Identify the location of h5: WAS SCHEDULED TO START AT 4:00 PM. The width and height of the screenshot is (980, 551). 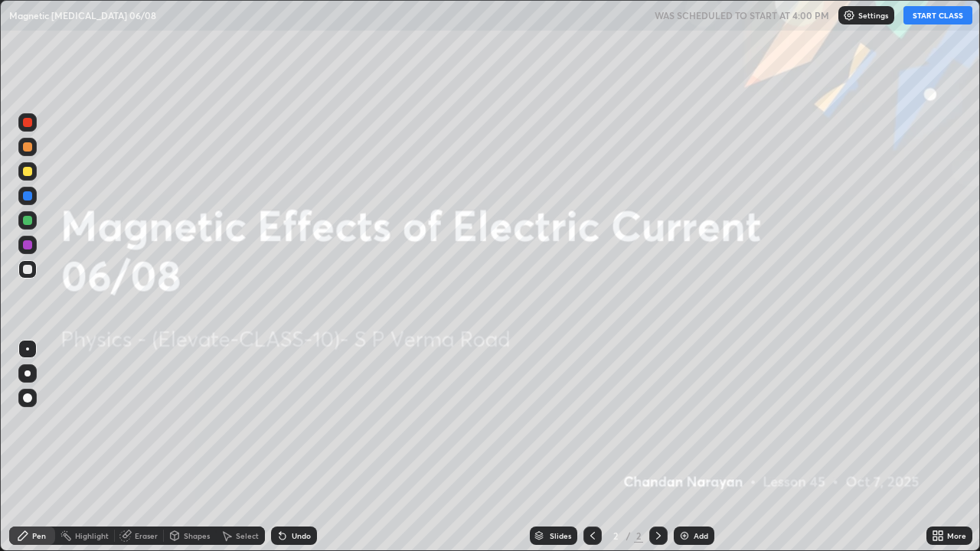
(742, 16).